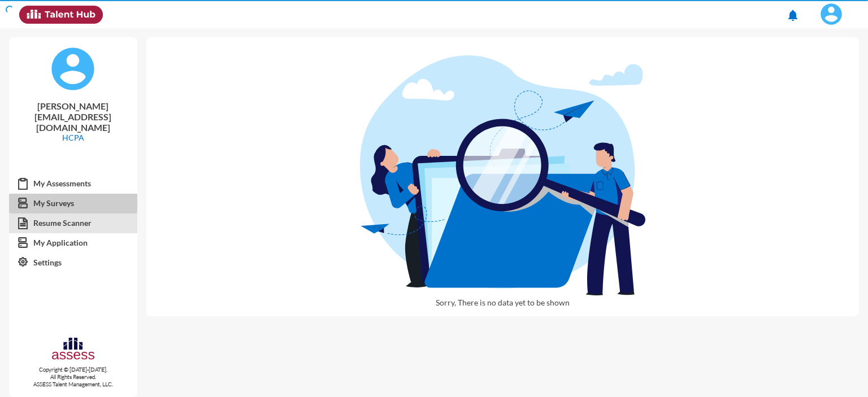  Describe the element at coordinates (73, 184) in the screenshot. I see `a: My Assessments` at that location.